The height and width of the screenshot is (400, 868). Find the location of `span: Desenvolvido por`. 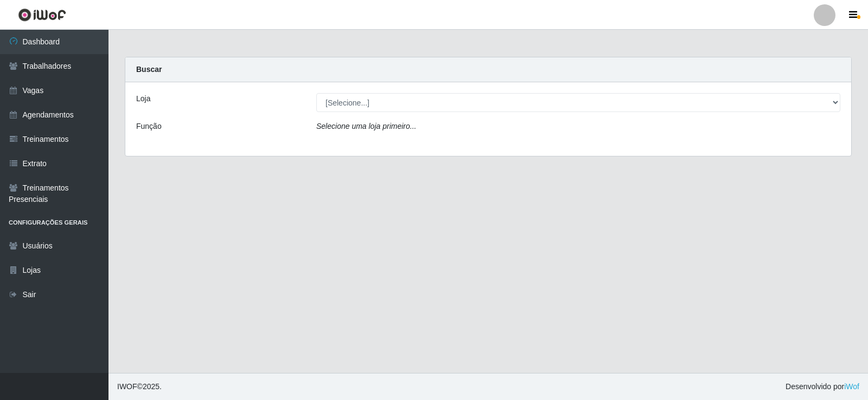

span: Desenvolvido por is located at coordinates (822, 387).